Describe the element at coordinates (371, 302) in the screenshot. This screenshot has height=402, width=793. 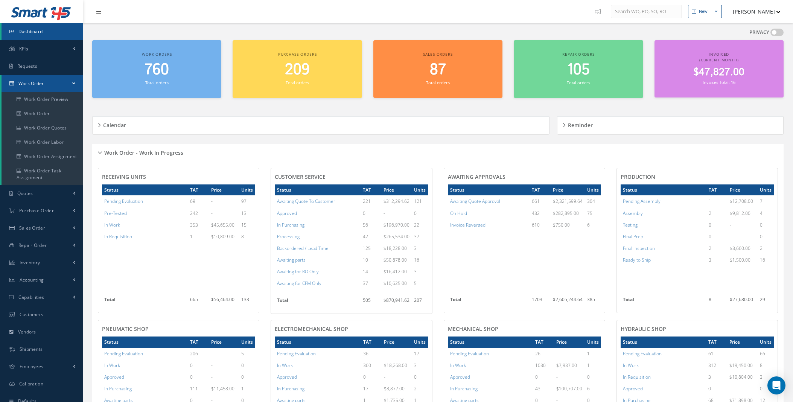
I see `td: 505` at that location.